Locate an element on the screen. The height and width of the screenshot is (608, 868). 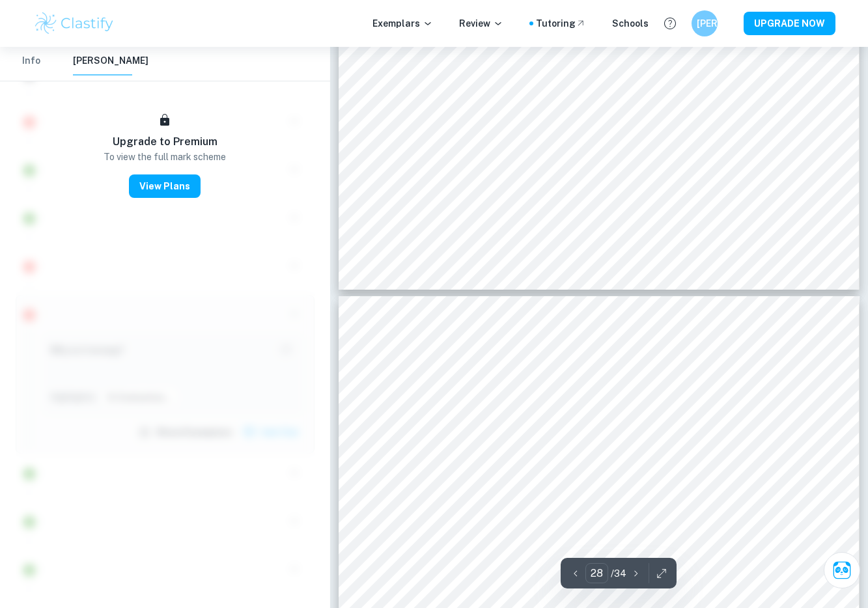
button: View Plans is located at coordinates (165, 186).